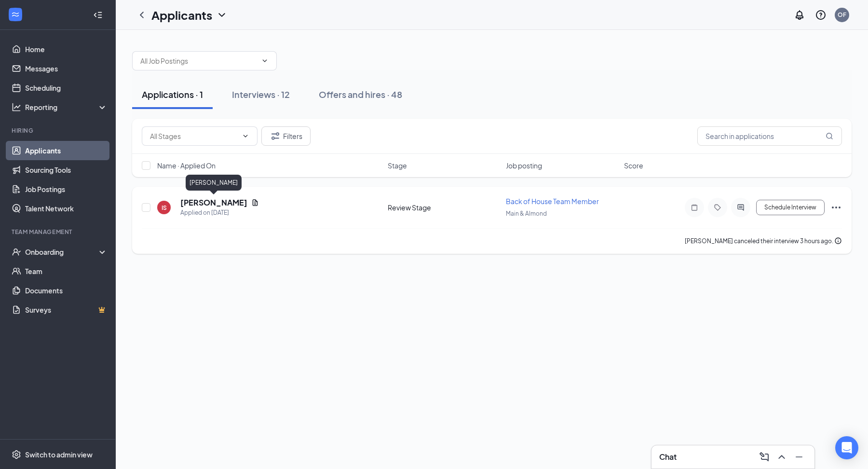 This screenshot has height=469, width=868. Describe the element at coordinates (62, 251) in the screenshot. I see `div: Onboarding` at that location.